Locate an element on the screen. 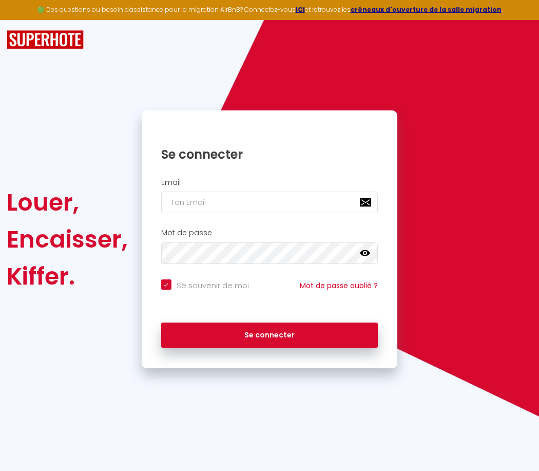  strong: créneaux d'ouverture de la salle migration is located at coordinates (426, 9).